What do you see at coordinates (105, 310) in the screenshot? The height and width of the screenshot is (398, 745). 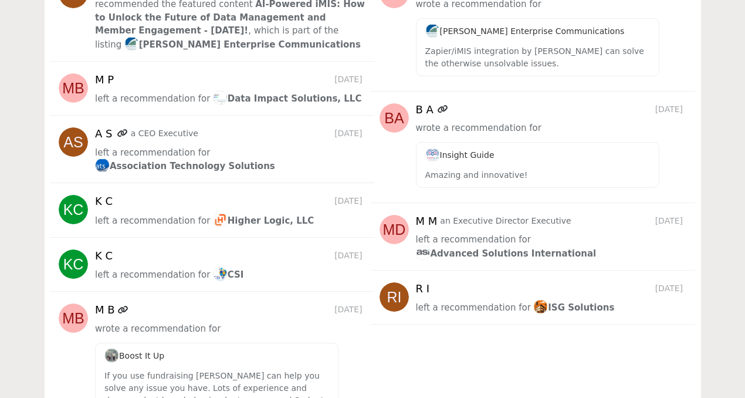 I see `h5: M B` at bounding box center [105, 310].